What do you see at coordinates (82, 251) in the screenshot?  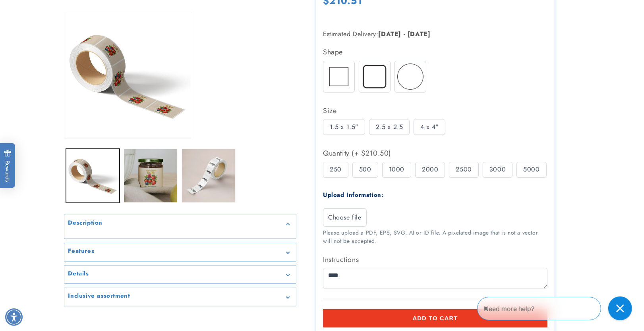 I see `h2: Features` at bounding box center [82, 251].